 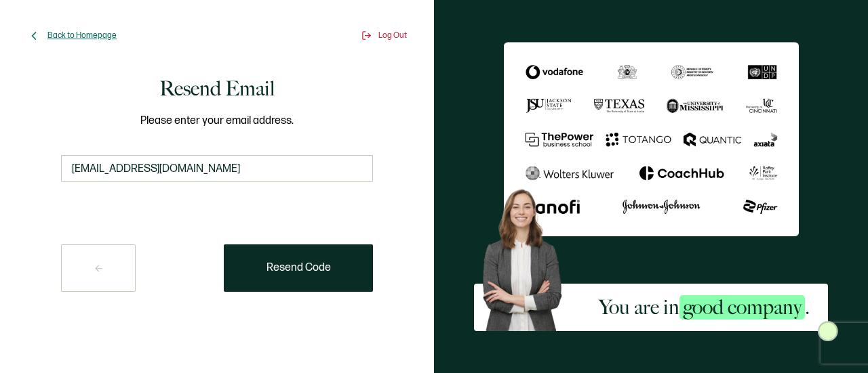 What do you see at coordinates (392, 36) in the screenshot?
I see `span: Log Out` at bounding box center [392, 36].